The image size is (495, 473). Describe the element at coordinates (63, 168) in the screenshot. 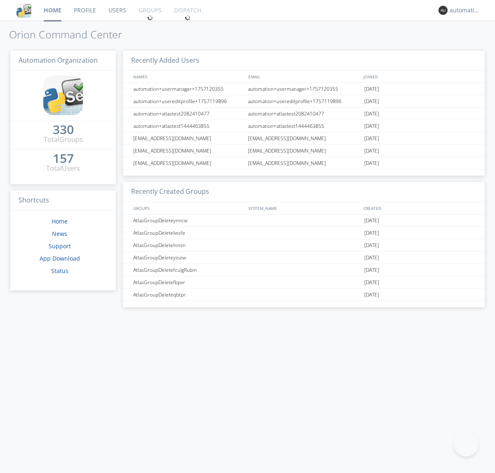

I see `div: Total Users` at that location.